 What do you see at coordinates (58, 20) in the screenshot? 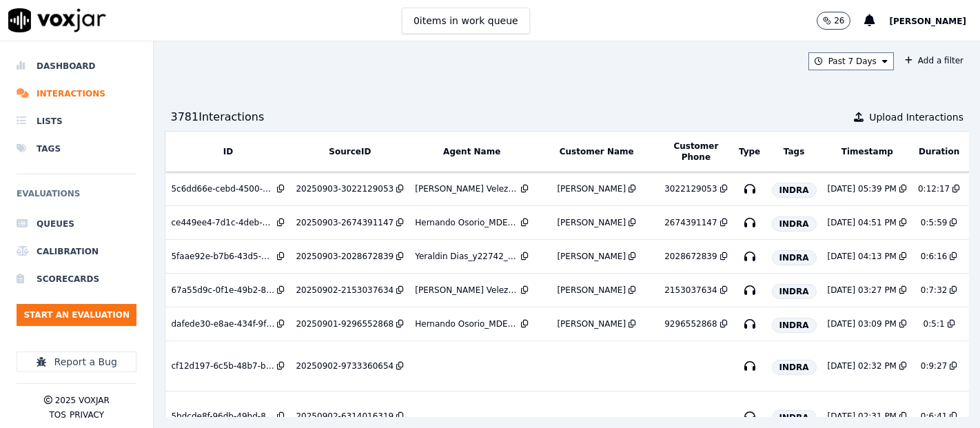
I see `img: voxjar logo` at bounding box center [58, 20].